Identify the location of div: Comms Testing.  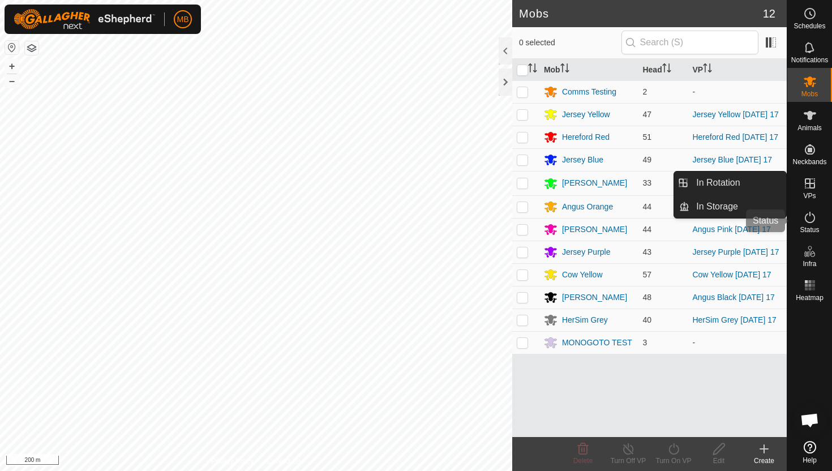
(589, 92).